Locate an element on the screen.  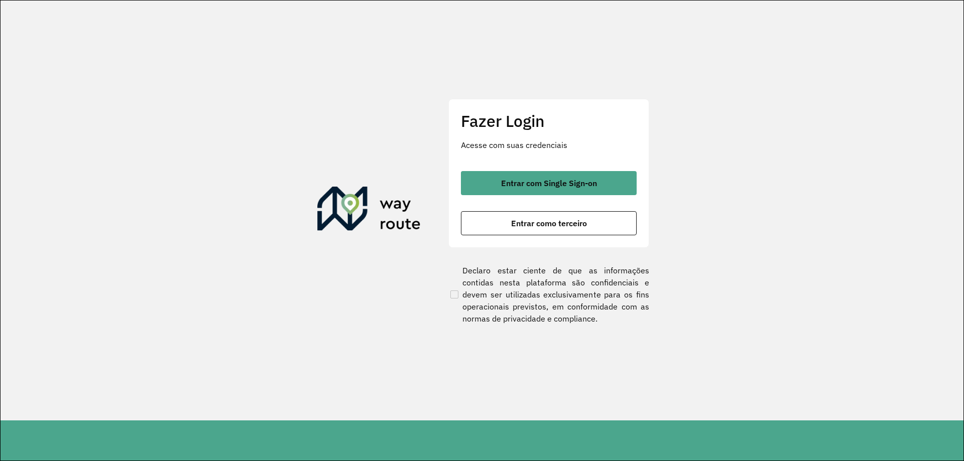
label: Declaro estar ciente de que as informações contidas nesta plataforma são confidenciais e devem se... is located at coordinates (548, 295).